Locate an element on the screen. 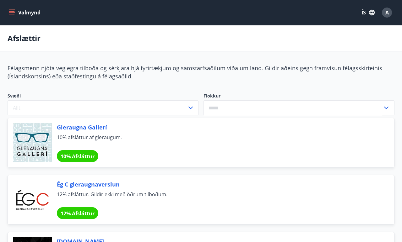 The image size is (402, 242). label: Flokkur is located at coordinates (299, 96).